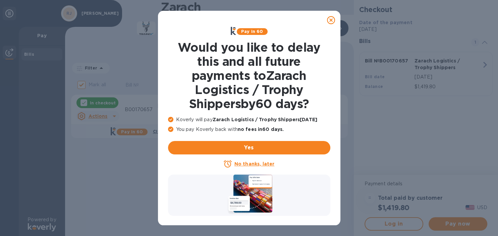 This screenshot has height=236, width=498. Describe the element at coordinates (254, 164) in the screenshot. I see `u: No thanks, later` at that location.